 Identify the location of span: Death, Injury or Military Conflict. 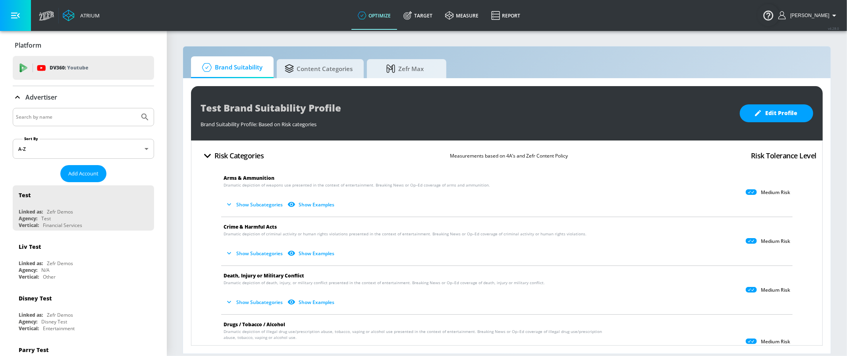
(264, 276).